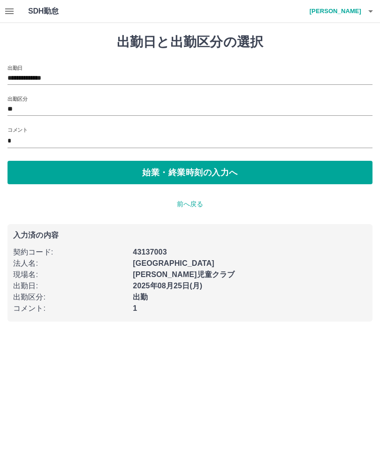 The width and height of the screenshot is (380, 458). I want to click on p: 契約コード :, so click(70, 252).